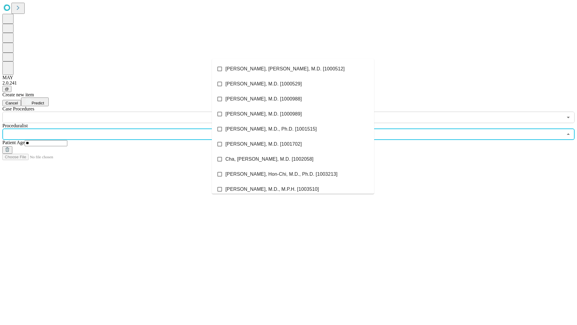 This screenshot has width=577, height=325. What do you see at coordinates (18, 109) in the screenshot?
I see `span: Scheduled Procedure` at bounding box center [18, 109].